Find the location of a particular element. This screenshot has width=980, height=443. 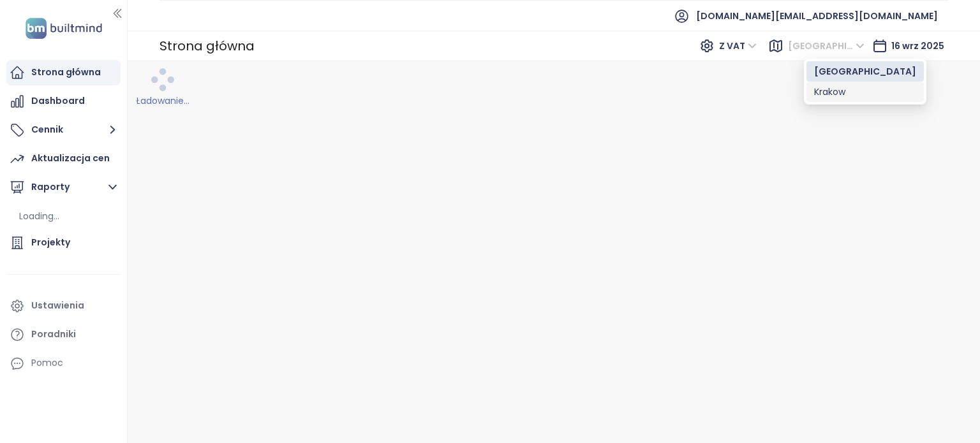

div: Ładowanie... is located at coordinates (163, 101).